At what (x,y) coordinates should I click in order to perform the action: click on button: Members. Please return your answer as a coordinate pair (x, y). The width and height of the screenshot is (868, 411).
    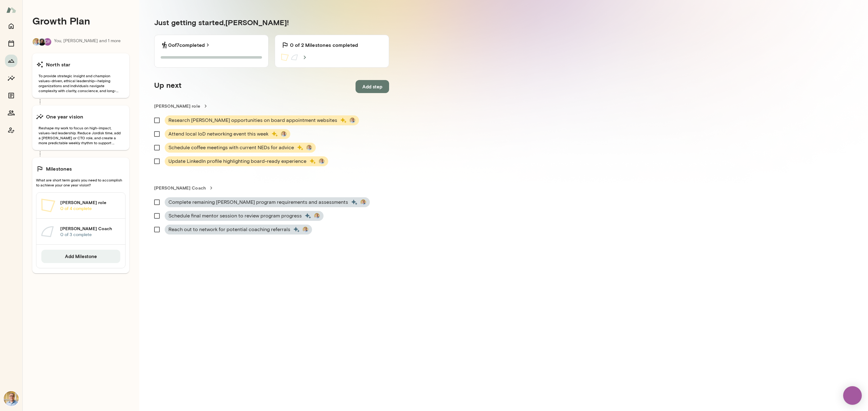
    Looking at the image, I should click on (11, 113).